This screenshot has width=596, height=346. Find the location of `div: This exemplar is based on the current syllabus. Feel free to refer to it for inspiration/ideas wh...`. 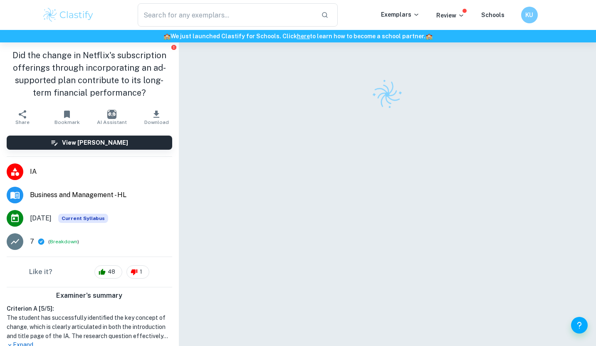

div: This exemplar is based on the current syllabus. Feel free to refer to it for inspiration/ideas wh... is located at coordinates (83, 218).